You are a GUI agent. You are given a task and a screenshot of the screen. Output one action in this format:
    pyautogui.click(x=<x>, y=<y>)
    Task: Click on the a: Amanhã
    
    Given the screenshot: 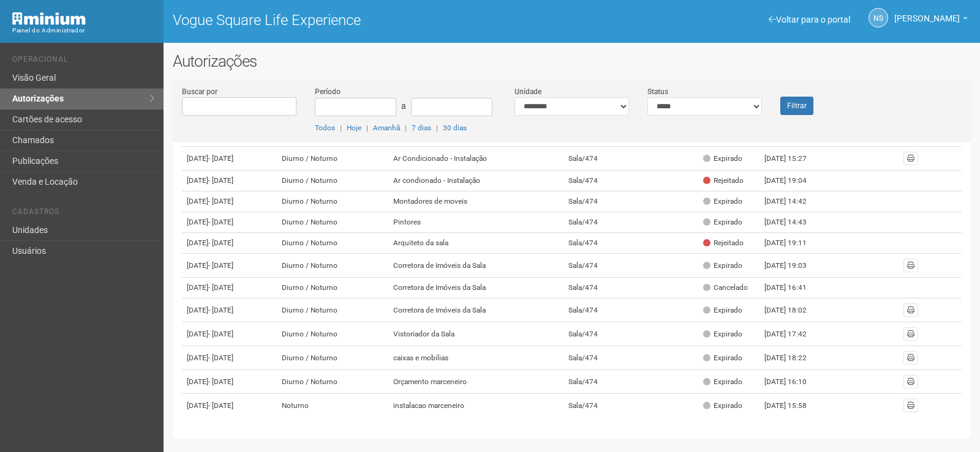 What is the action you would take?
    pyautogui.click(x=386, y=128)
    